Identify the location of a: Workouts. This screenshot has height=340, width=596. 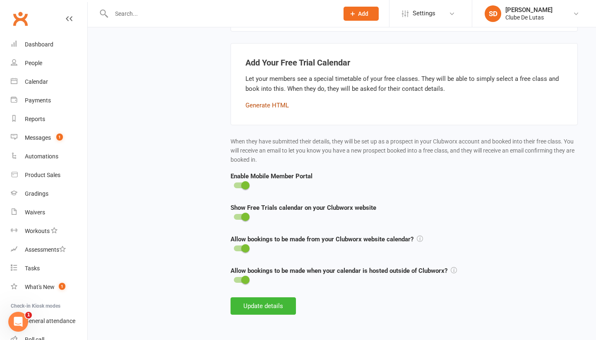
(49, 231).